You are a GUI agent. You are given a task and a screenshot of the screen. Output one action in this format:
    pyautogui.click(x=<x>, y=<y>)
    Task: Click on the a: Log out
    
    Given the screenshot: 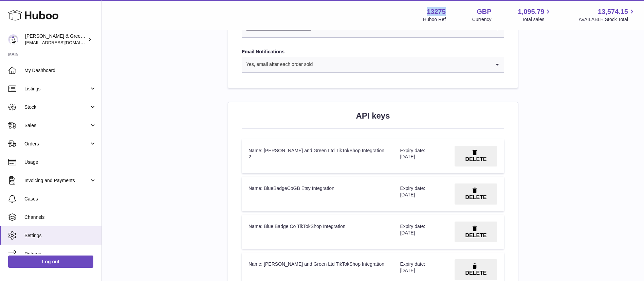 What is the action you would take?
    pyautogui.click(x=51, y=262)
    